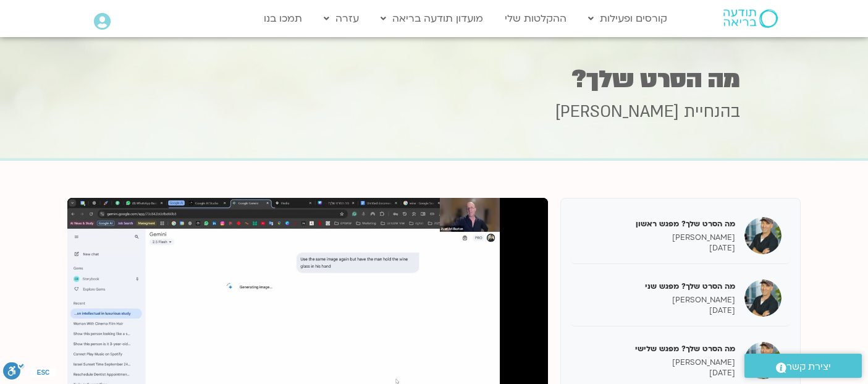 This screenshot has width=868, height=384. What do you see at coordinates (712, 112) in the screenshot?
I see `span: בהנחיית` at bounding box center [712, 112].